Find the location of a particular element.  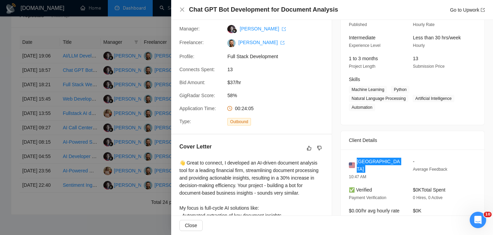

span: Natural Language Processing is located at coordinates (379, 99).